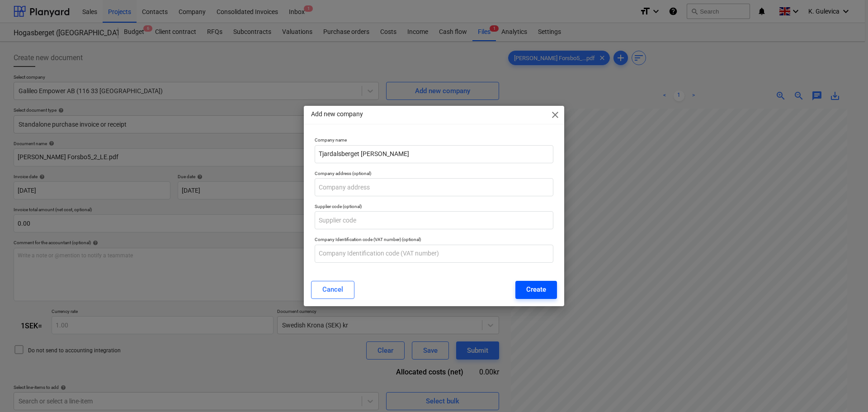 This screenshot has width=868, height=412. What do you see at coordinates (434, 240) in the screenshot?
I see `p: Company Identification code (VAT number) (optional)` at bounding box center [434, 240].